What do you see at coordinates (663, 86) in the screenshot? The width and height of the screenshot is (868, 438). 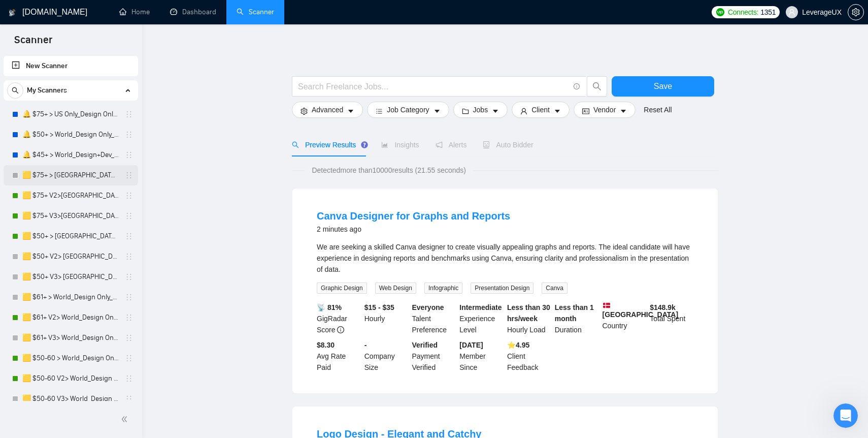 I see `span: Save` at bounding box center [663, 86].